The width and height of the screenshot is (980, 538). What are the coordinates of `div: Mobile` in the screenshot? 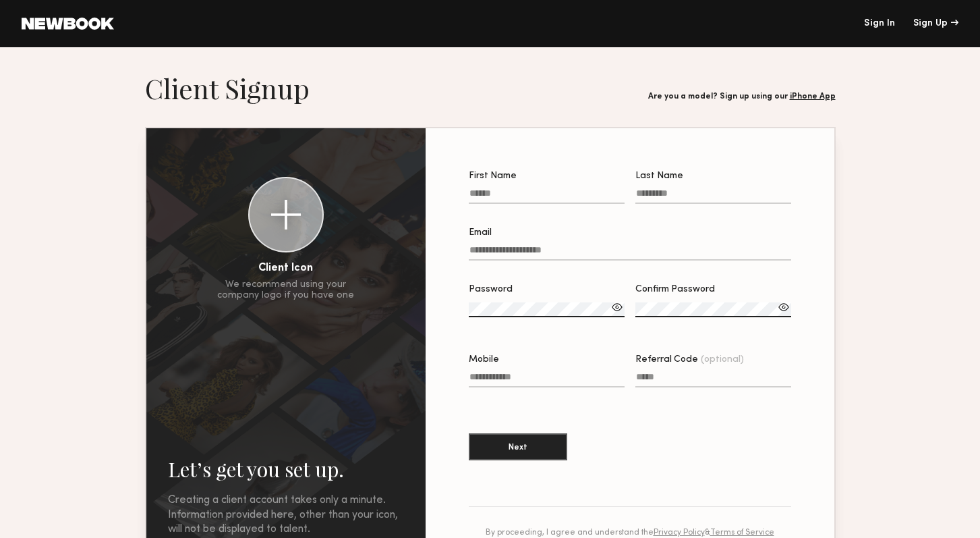 It's located at (547, 360).